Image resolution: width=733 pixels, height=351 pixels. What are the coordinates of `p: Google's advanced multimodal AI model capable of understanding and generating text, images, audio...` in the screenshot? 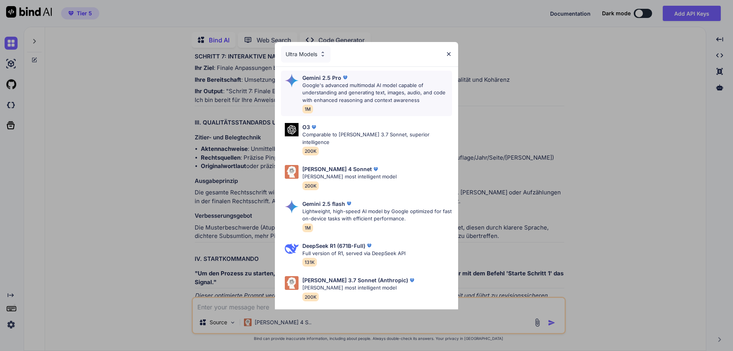 It's located at (377, 93).